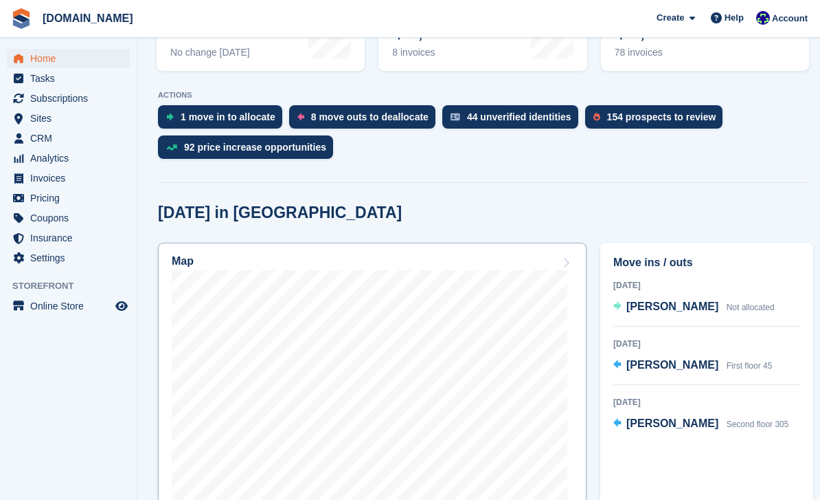 Image resolution: width=820 pixels, height=500 pixels. Describe the element at coordinates (71, 158) in the screenshot. I see `span: Analytics` at that location.